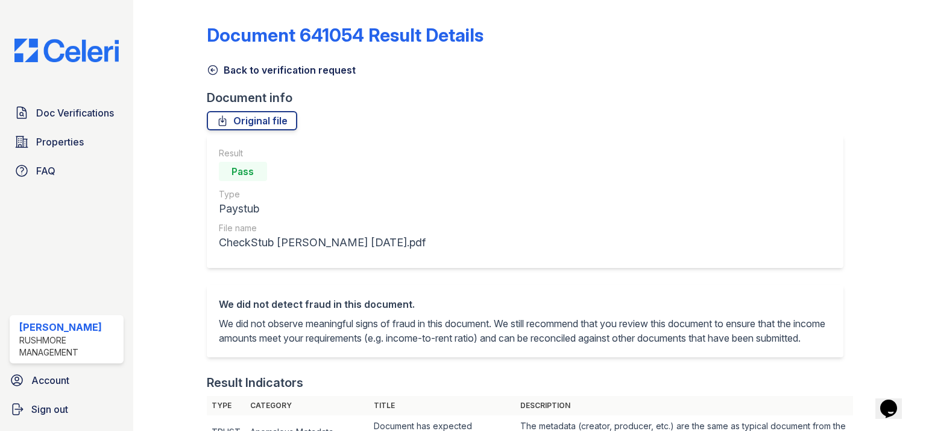  Describe the element at coordinates (46, 171) in the screenshot. I see `span: FAQ` at that location.